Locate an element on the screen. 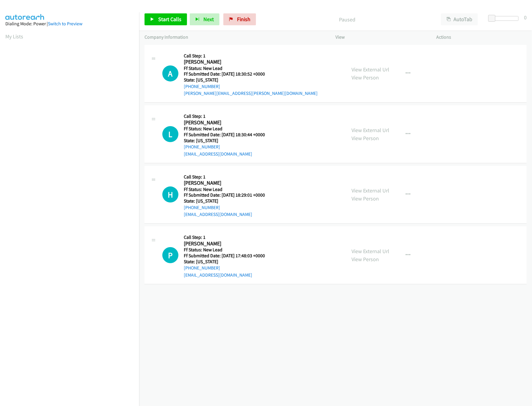 The width and height of the screenshot is (532, 406). span: Finish is located at coordinates (244, 19).